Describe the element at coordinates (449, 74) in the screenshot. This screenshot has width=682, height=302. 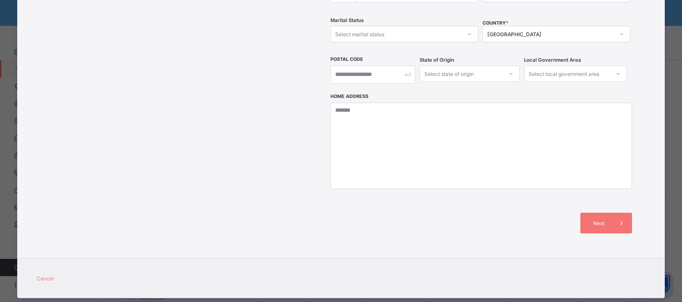
I see `div: Select state of origin` at that location.